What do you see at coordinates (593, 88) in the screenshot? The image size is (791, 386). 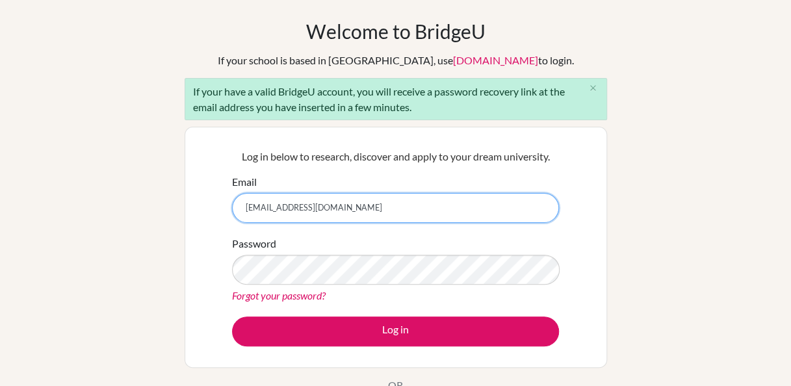 I see `button: Close` at bounding box center [593, 88].